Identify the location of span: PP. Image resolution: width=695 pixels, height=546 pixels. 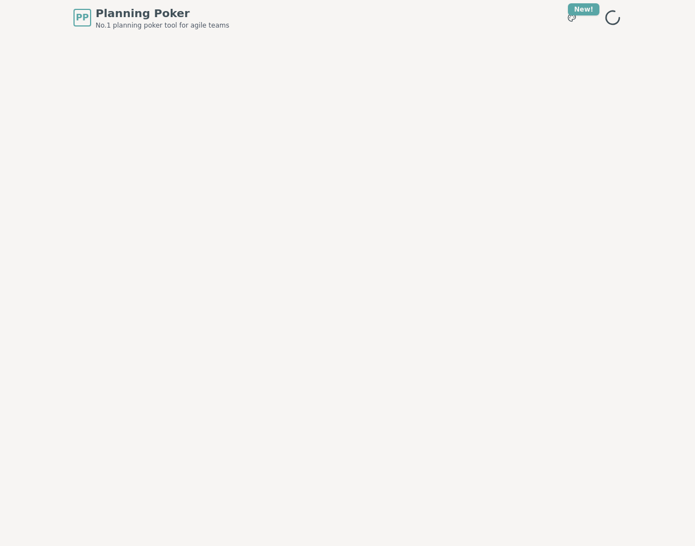
(82, 18).